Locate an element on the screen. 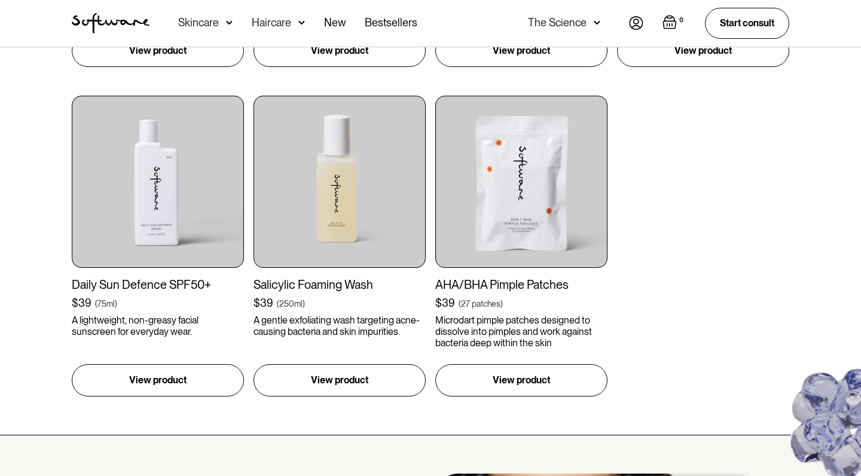  div: 75ml is located at coordinates (106, 304).